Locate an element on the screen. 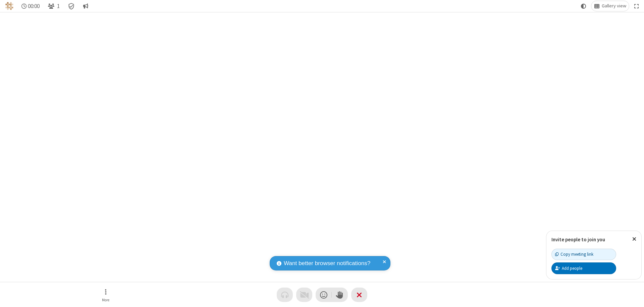 This screenshot has width=644, height=307. button: Using system theme is located at coordinates (583, 6).